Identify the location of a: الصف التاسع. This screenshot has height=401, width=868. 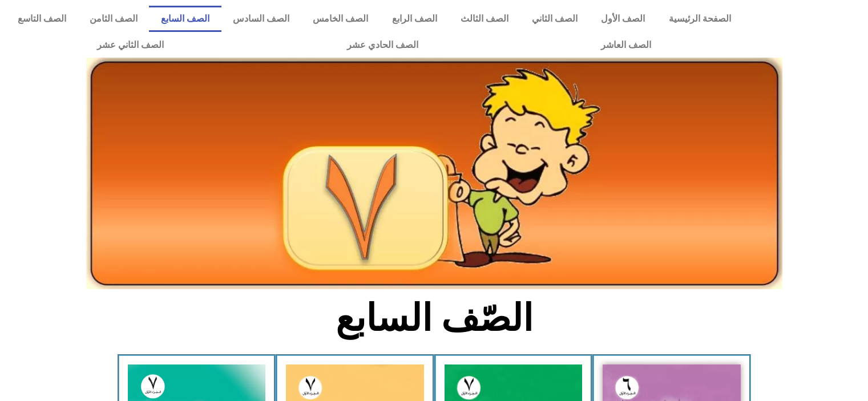
(41, 19).